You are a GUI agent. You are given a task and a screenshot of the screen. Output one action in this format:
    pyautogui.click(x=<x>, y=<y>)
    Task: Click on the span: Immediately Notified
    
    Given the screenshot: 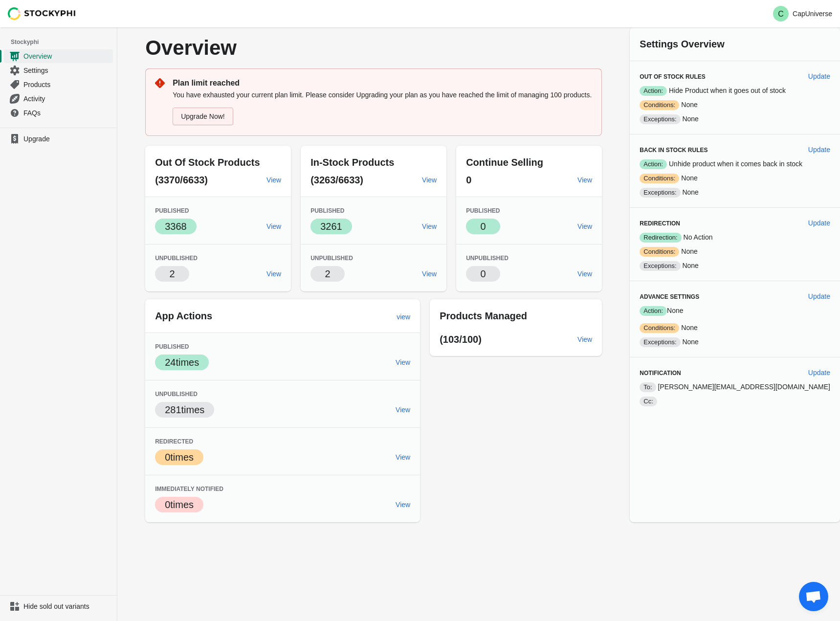 What is the action you would take?
    pyautogui.click(x=189, y=489)
    